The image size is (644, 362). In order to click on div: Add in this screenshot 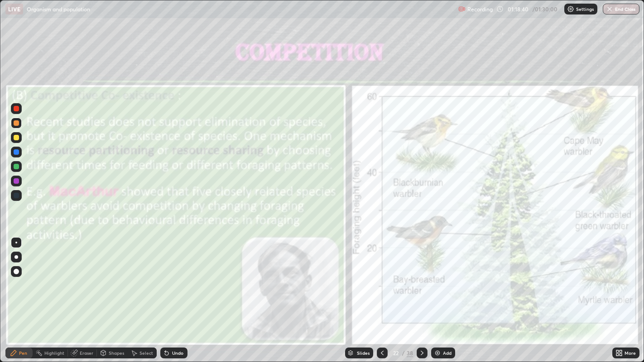, I will do `click(447, 353)`.